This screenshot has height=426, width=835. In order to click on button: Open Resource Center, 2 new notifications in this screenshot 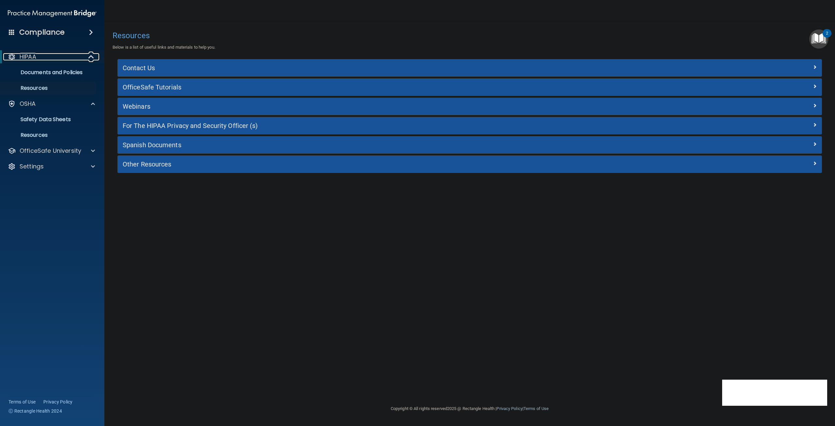, I will do `click(819, 39)`.